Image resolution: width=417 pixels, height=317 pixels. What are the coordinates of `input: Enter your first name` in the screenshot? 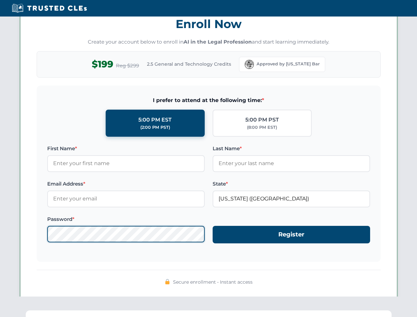 It's located at (126, 164).